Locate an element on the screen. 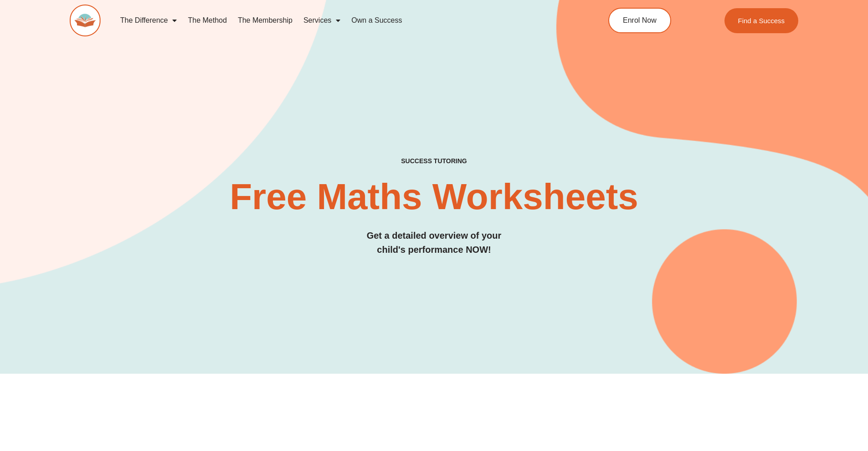 Image resolution: width=868 pixels, height=451 pixels. a: The Difference is located at coordinates (149, 21).